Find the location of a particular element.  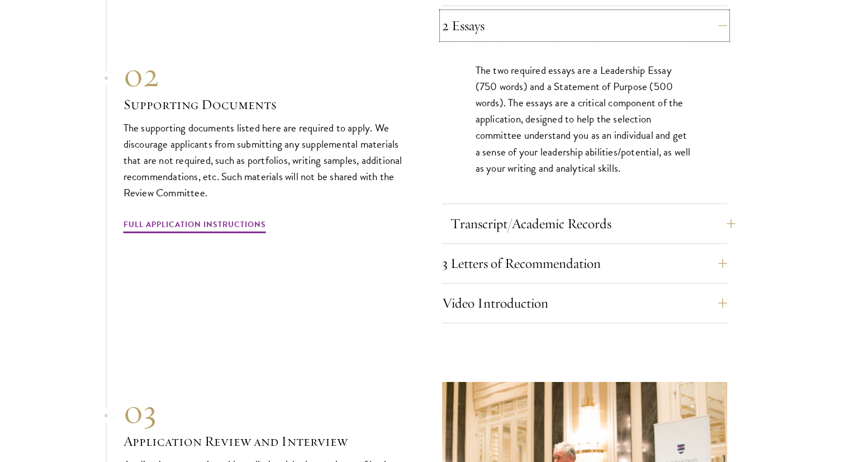

button: Transcript/Academic Records is located at coordinates (593, 224).